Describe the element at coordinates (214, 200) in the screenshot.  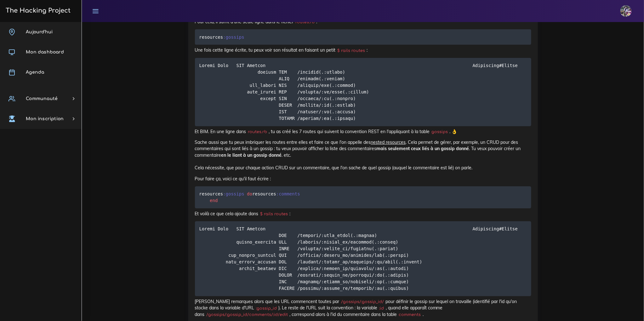
I see `span: end` at that location.